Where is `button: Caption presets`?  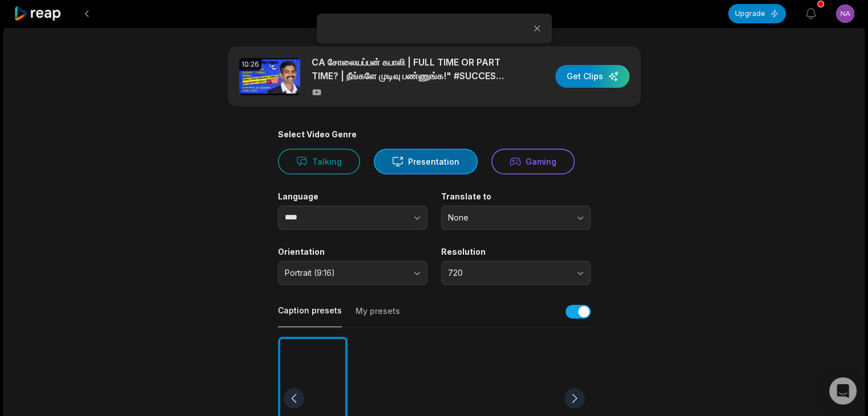 button: Caption presets is located at coordinates (310, 316).